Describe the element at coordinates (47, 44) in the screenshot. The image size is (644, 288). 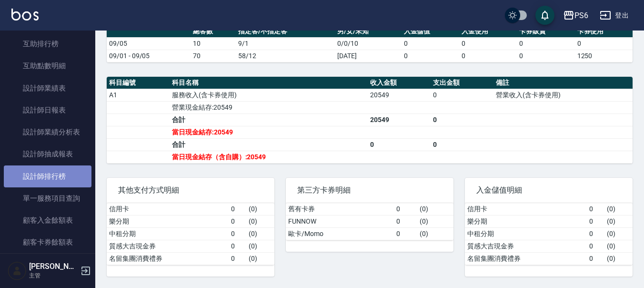
I see `a: 互助排行榜` at that location.